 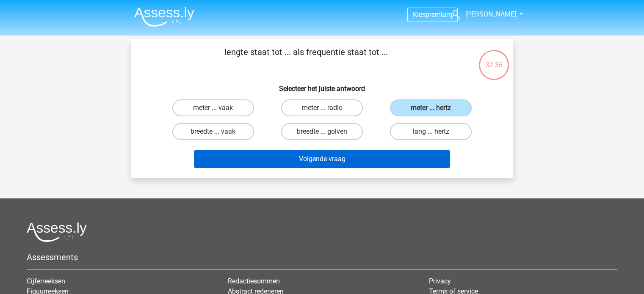 I want to click on a: Kiespremium, so click(x=432, y=14).